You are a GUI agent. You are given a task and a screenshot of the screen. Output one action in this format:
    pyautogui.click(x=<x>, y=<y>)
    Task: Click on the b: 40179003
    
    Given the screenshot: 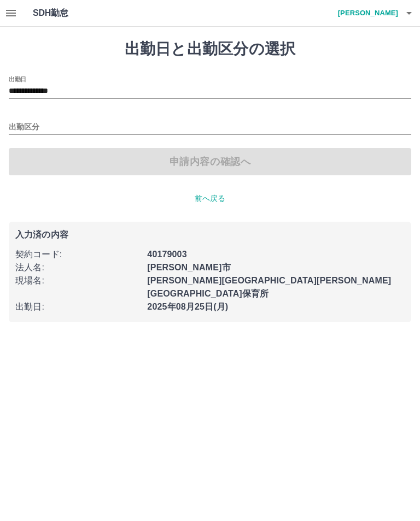 What is the action you would take?
    pyautogui.click(x=167, y=254)
    